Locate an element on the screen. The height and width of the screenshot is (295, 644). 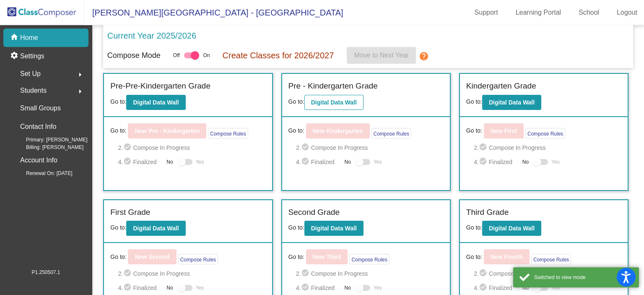
b: New First is located at coordinates (504, 131).